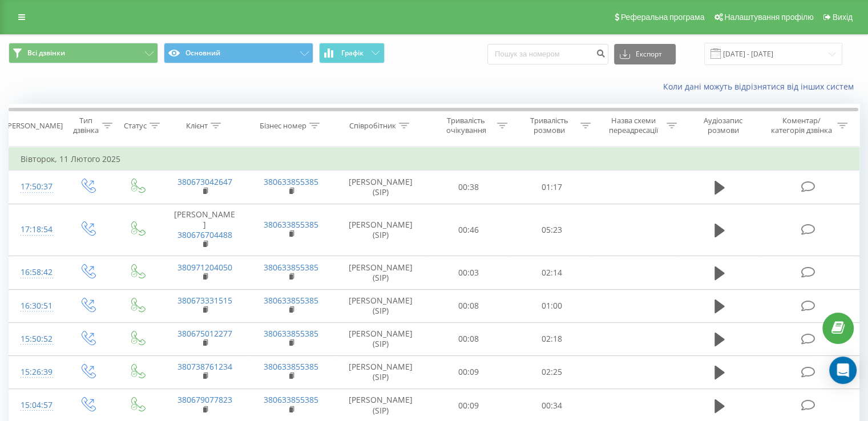 This screenshot has height=421, width=868. I want to click on div: 15:26:39, so click(36, 372).